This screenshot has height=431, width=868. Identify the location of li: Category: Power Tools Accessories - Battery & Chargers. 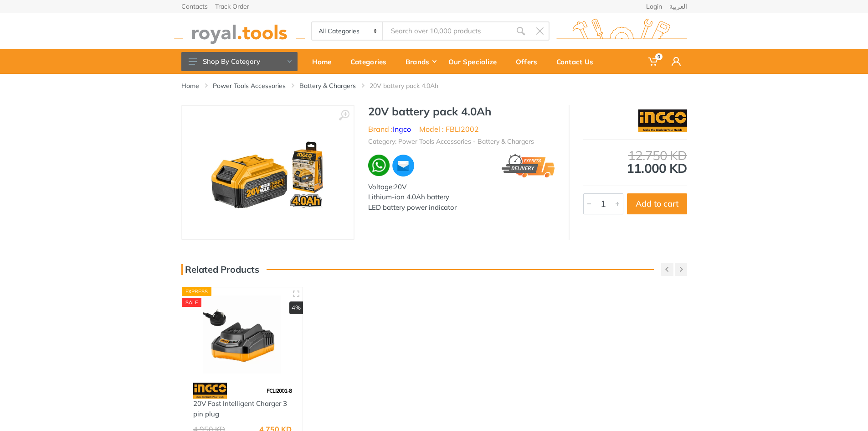
(451, 141).